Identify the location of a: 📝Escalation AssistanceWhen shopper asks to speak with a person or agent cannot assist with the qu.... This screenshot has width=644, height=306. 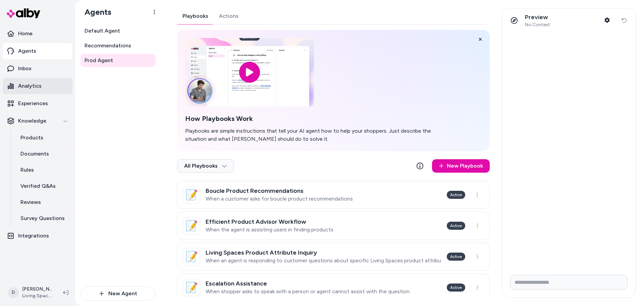
(333, 287).